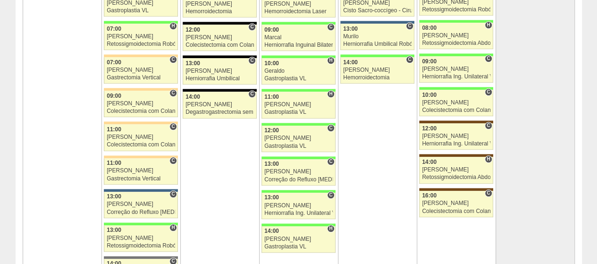 Image resolution: width=597 pixels, height=264 pixels. I want to click on span: 16:00, so click(429, 195).